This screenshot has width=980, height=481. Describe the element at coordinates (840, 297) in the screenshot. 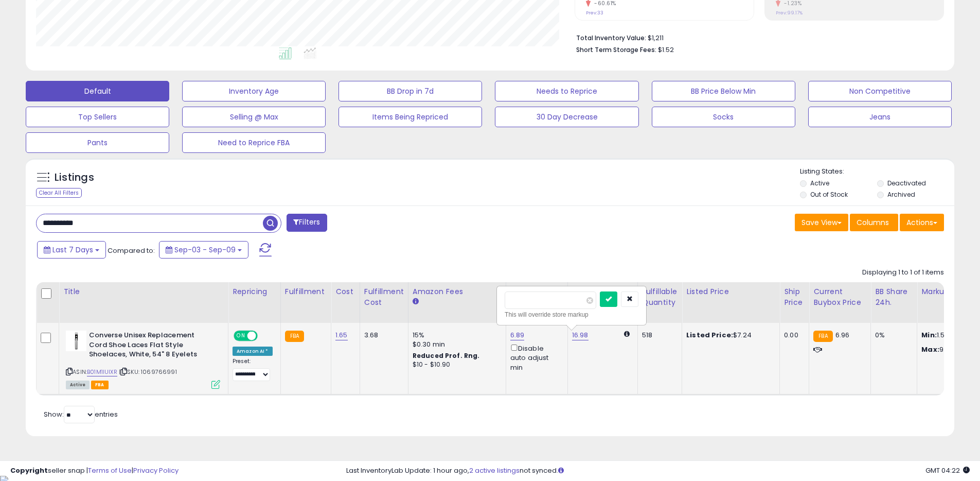

I see `div: Current Buybox Price` at that location.